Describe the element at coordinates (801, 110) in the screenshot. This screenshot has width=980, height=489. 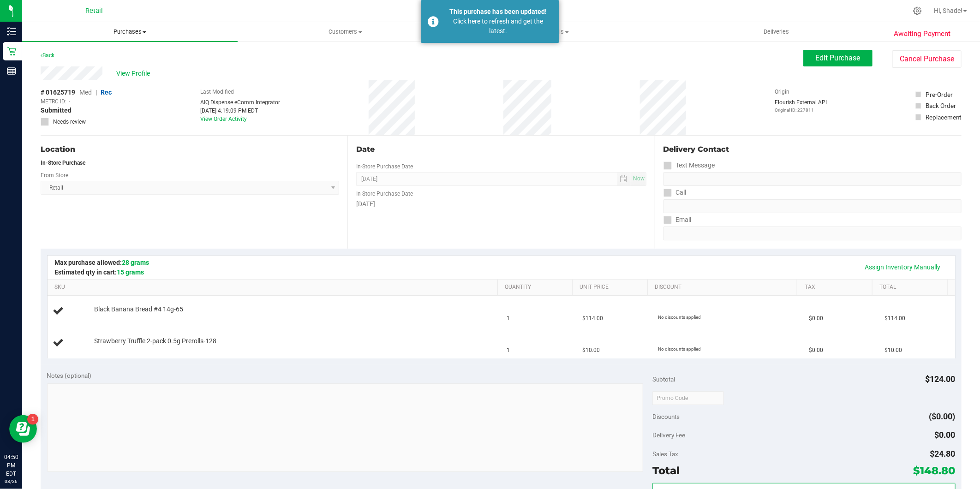
I see `p: Original ID: 227811` at that location.